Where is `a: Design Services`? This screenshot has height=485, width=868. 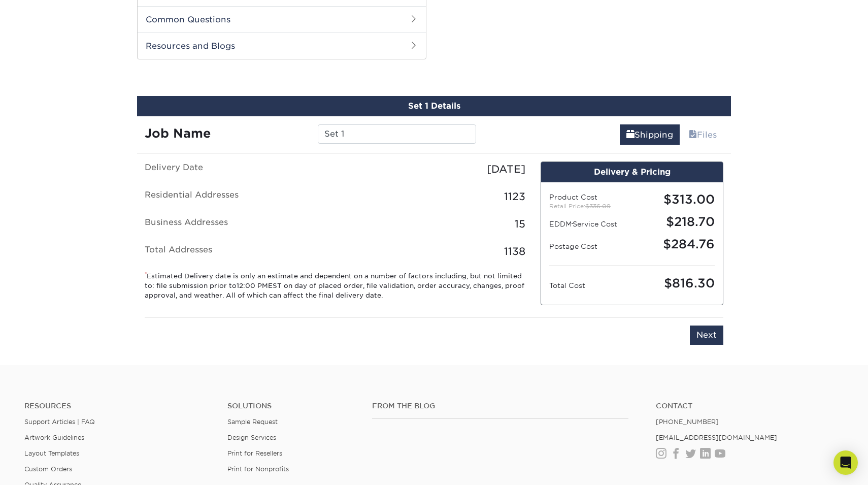 a: Design Services is located at coordinates (252, 437).